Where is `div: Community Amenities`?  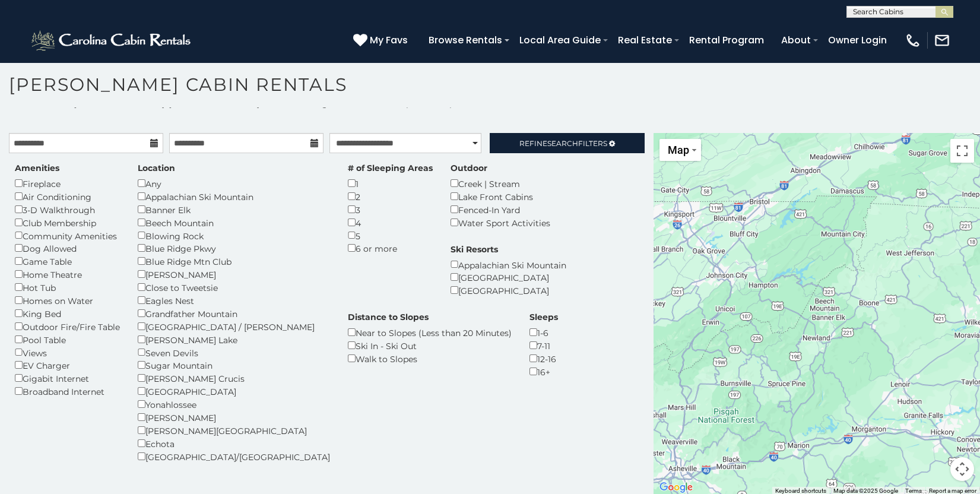 div: Community Amenities is located at coordinates (67, 236).